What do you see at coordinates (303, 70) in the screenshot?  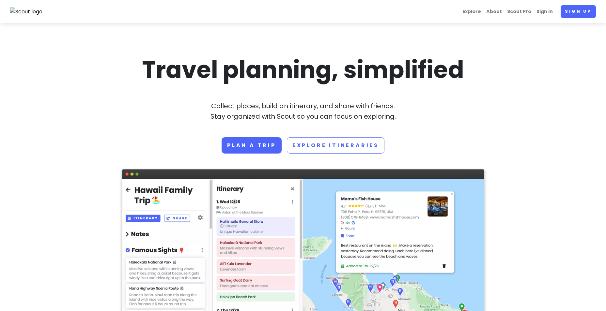 I see `h1: Travel planning, simplified` at bounding box center [303, 70].